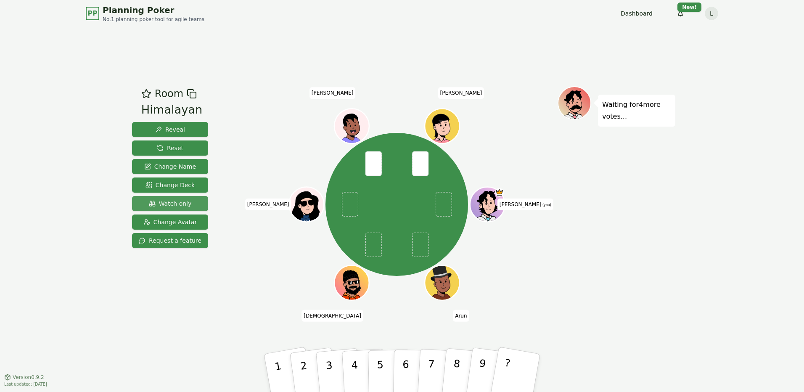  What do you see at coordinates (170, 185) in the screenshot?
I see `button: Change Deck` at bounding box center [170, 185].